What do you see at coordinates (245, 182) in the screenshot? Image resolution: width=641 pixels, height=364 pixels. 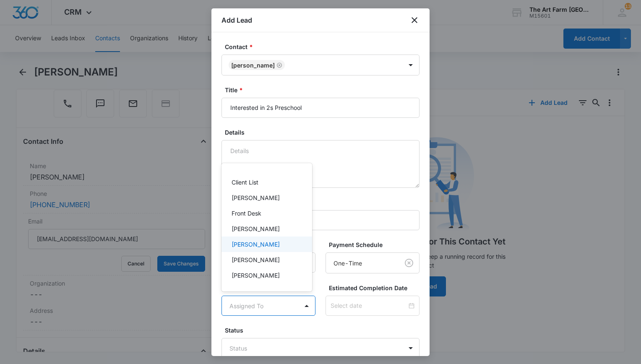 I see `p: Client List` at bounding box center [245, 182].